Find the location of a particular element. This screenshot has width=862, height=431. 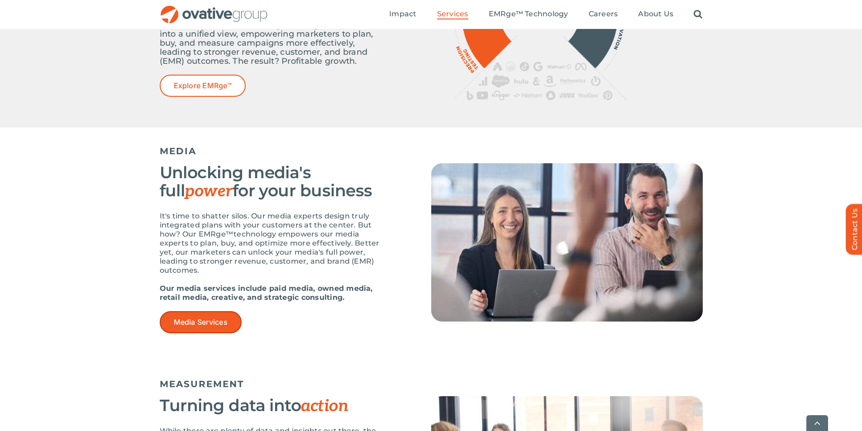

span: Services is located at coordinates (453, 14).